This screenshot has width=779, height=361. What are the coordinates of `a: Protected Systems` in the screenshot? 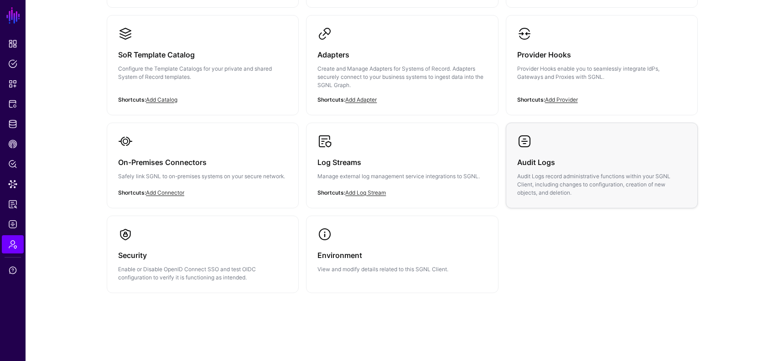 It's located at (13, 104).